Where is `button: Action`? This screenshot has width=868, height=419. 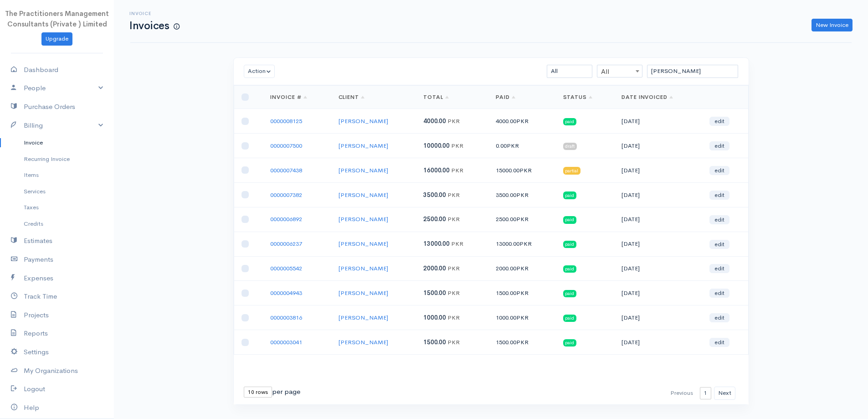 button: Action is located at coordinates (259, 71).